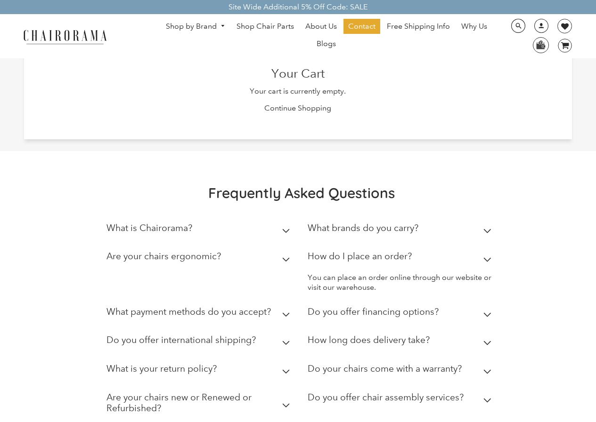 This screenshot has width=596, height=422. Describe the element at coordinates (474, 26) in the screenshot. I see `span: Why Us` at that location.